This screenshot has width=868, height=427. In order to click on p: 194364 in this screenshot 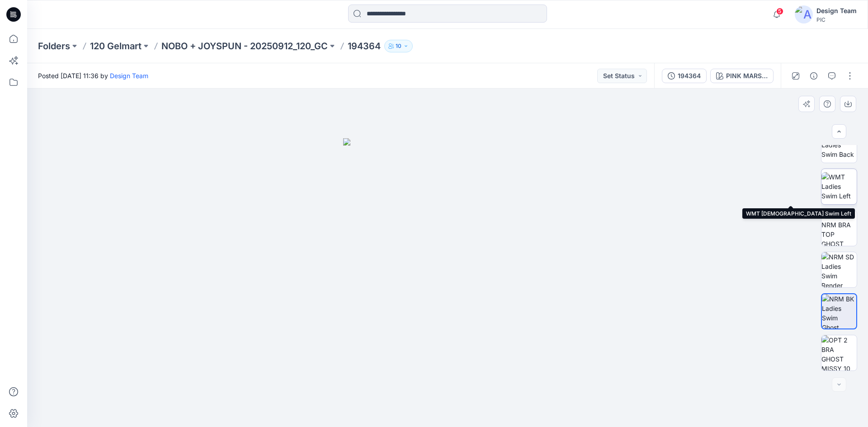, I will do `click(364, 46)`.